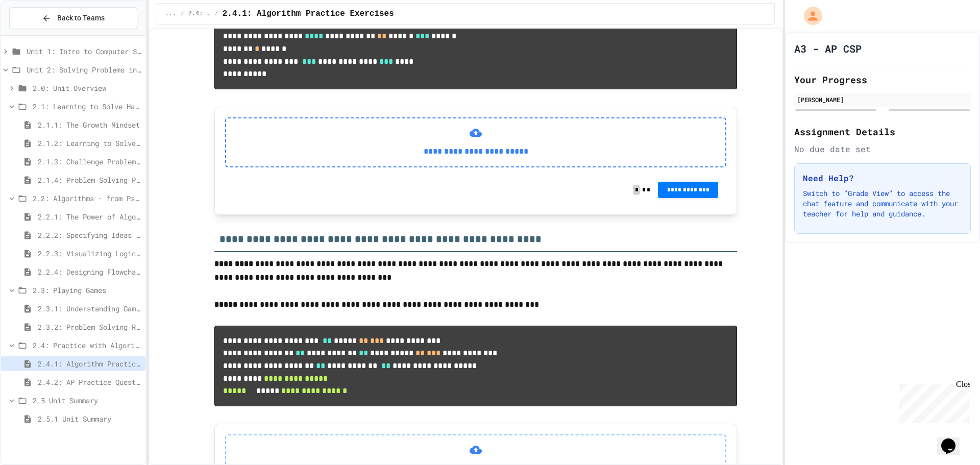 This screenshot has height=465, width=980. I want to click on h2: Assignment Details, so click(883, 132).